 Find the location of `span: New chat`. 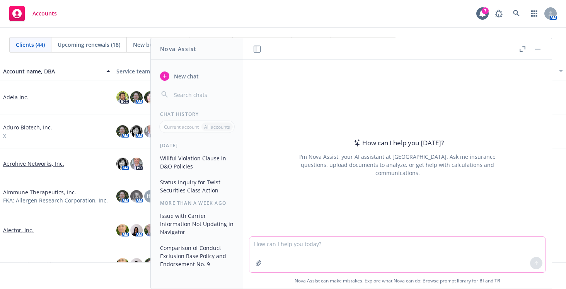

span: New chat is located at coordinates (186, 76).